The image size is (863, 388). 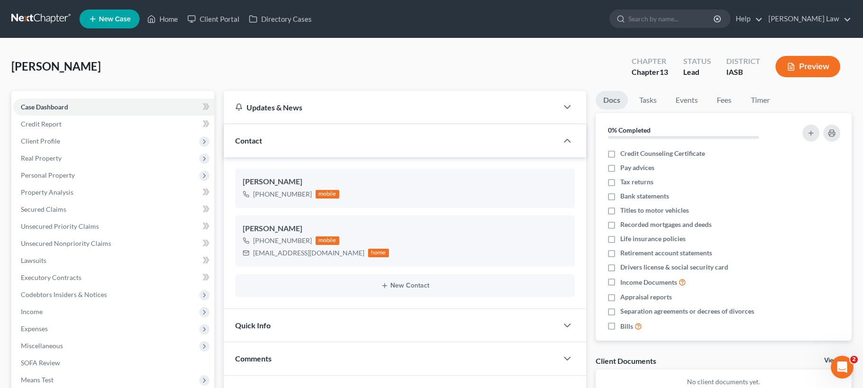 What do you see at coordinates (612, 100) in the screenshot?
I see `a: Docs` at bounding box center [612, 100].